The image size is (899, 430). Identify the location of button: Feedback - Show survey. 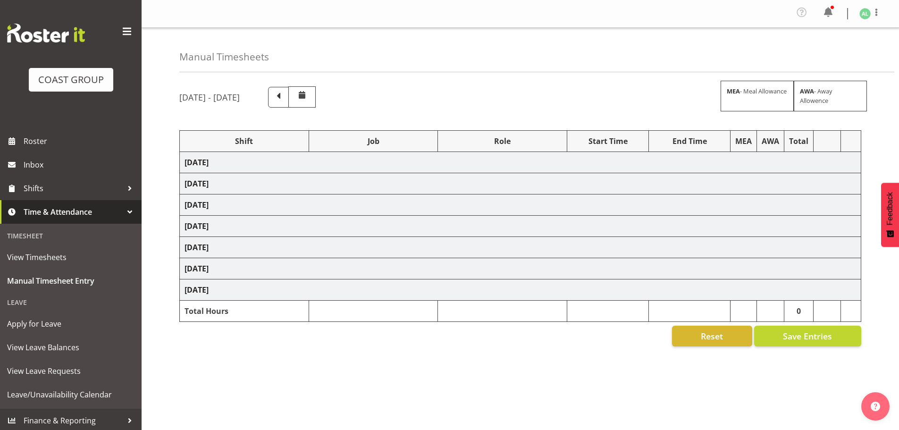
(890, 215).